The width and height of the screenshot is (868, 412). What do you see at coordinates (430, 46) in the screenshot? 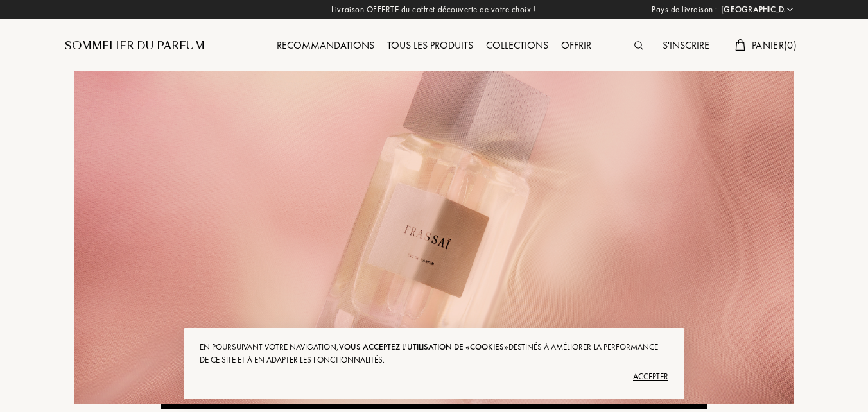
I see `div: Tous les produits` at bounding box center [430, 46].